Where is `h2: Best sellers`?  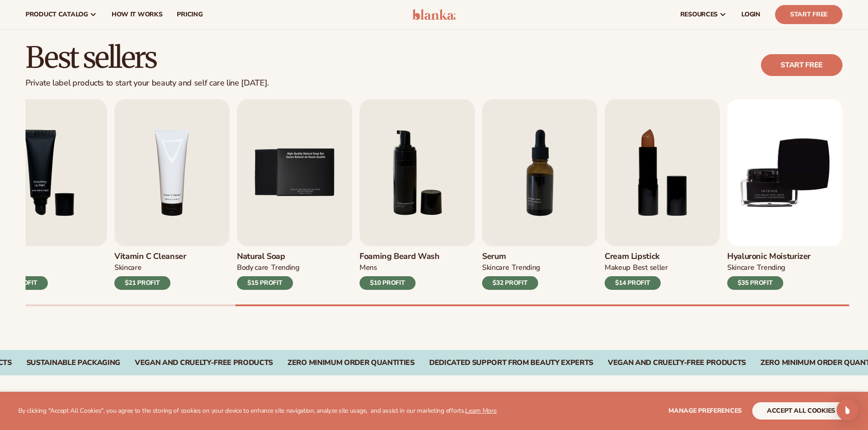 h2: Best sellers is located at coordinates (147, 57).